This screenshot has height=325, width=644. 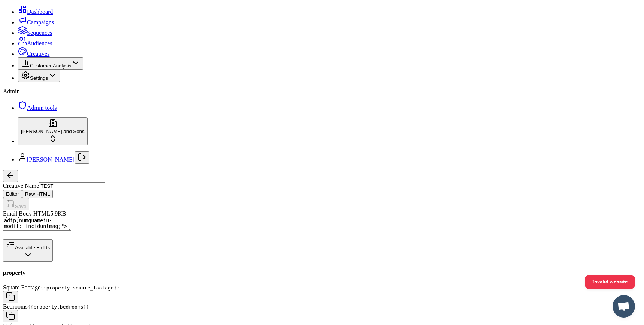 I want to click on span: Campaigns, so click(x=40, y=22).